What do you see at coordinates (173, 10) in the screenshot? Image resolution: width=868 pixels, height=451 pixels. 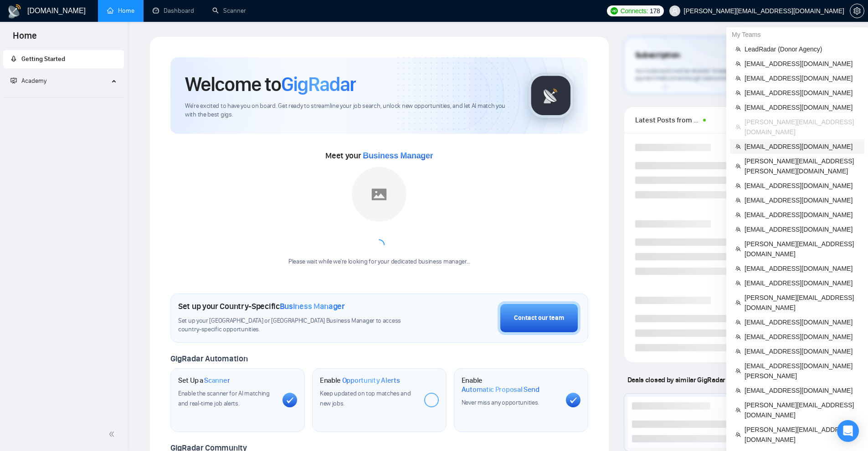 I see `a: dashboardDashboard` at bounding box center [173, 10].